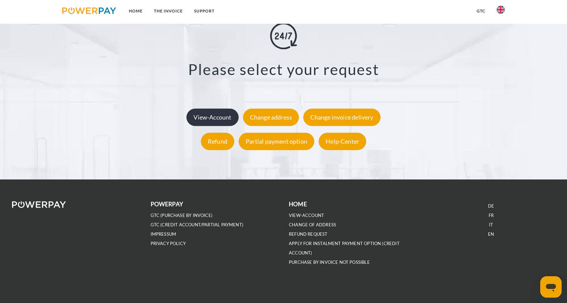  Describe the element at coordinates (283, 69) in the screenshot. I see `h3: Please select your request` at that location.